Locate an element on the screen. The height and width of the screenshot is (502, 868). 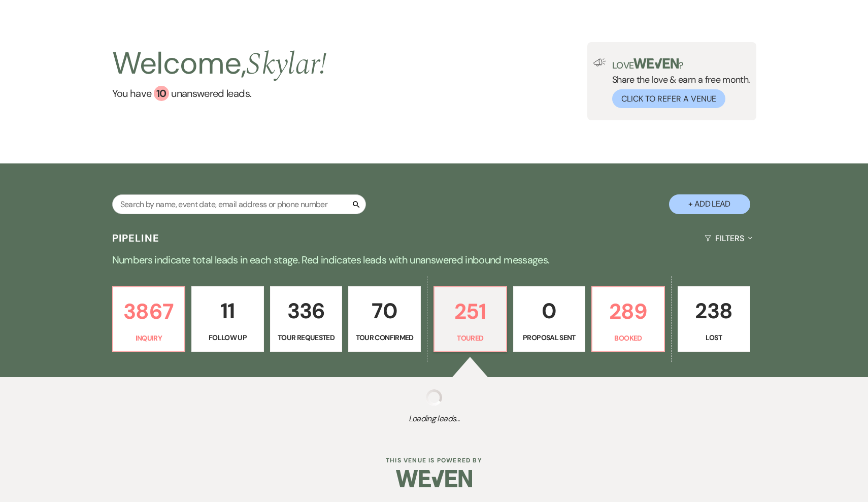
p: Inquiry is located at coordinates (149, 338).